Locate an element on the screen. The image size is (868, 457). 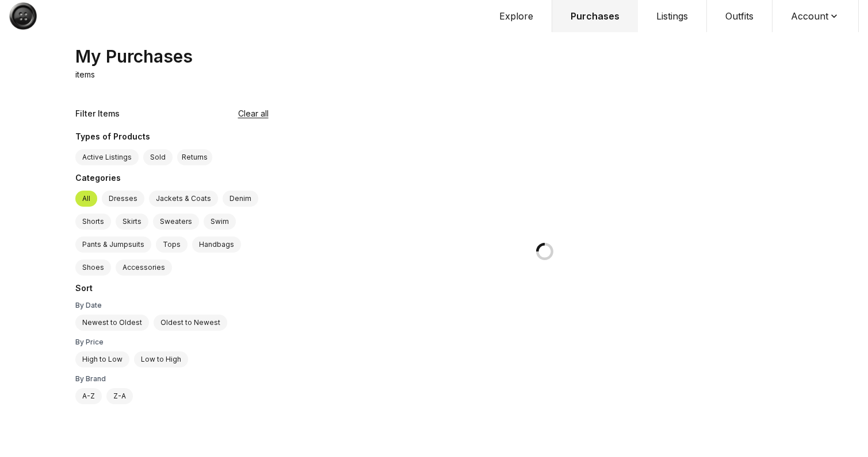
button: Returns is located at coordinates (194, 157).